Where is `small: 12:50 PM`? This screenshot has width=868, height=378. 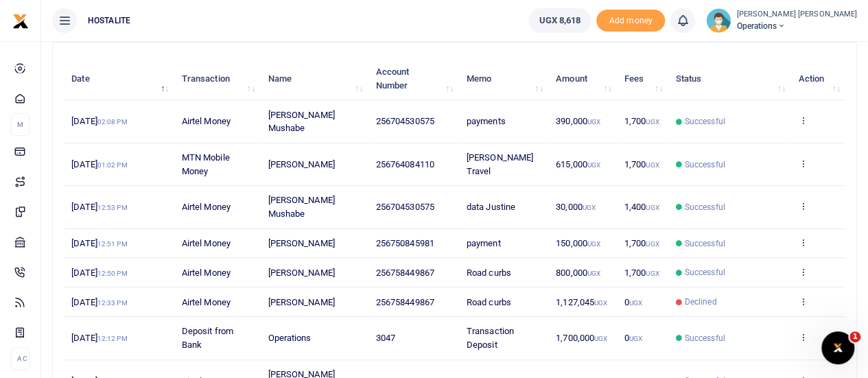
small: 12:50 PM is located at coordinates (112, 273).